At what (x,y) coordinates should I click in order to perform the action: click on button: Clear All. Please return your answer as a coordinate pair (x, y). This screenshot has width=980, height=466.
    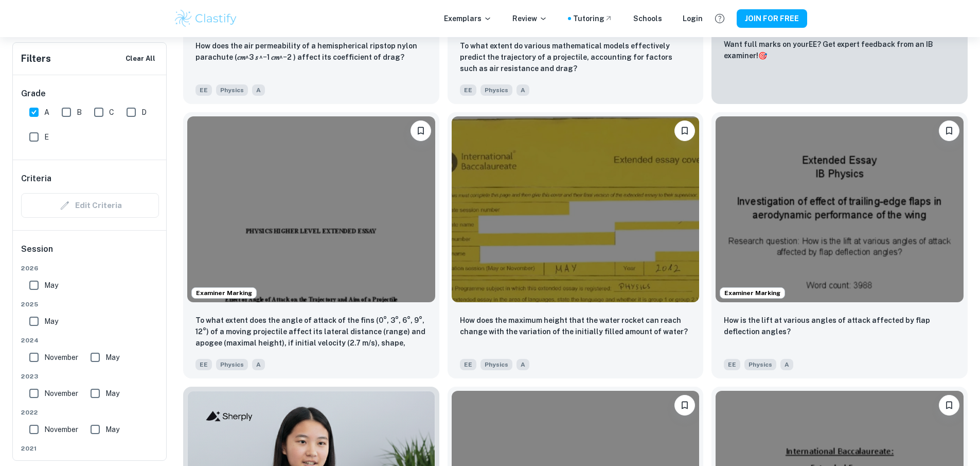
    Looking at the image, I should click on (141, 59).